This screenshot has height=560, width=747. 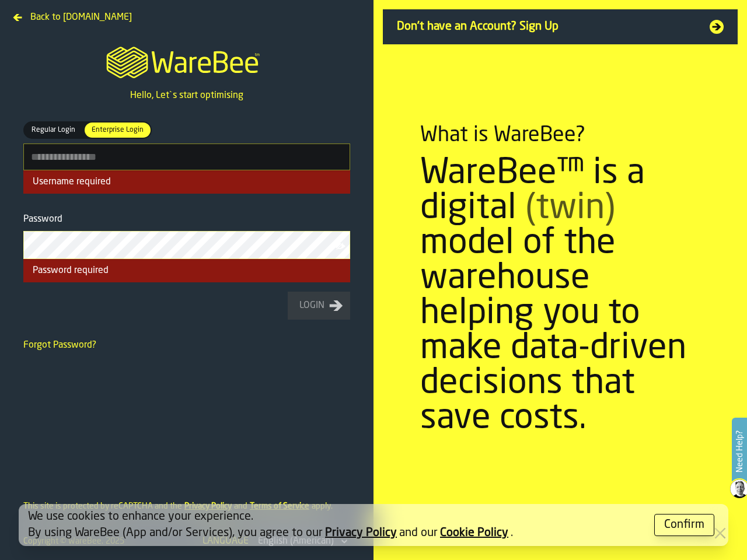 What do you see at coordinates (118, 130) in the screenshot?
I see `span: Enterprise Login` at bounding box center [118, 130].